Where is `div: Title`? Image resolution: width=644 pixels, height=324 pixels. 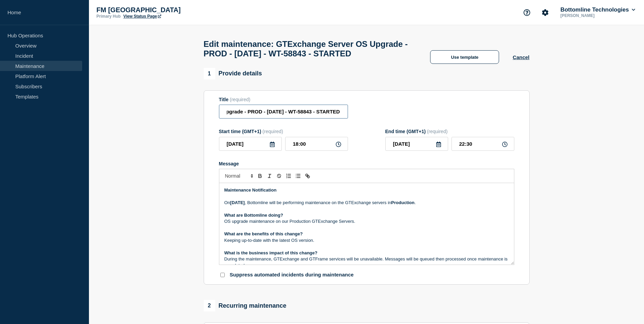
div: Title is located at coordinates (284, 99).